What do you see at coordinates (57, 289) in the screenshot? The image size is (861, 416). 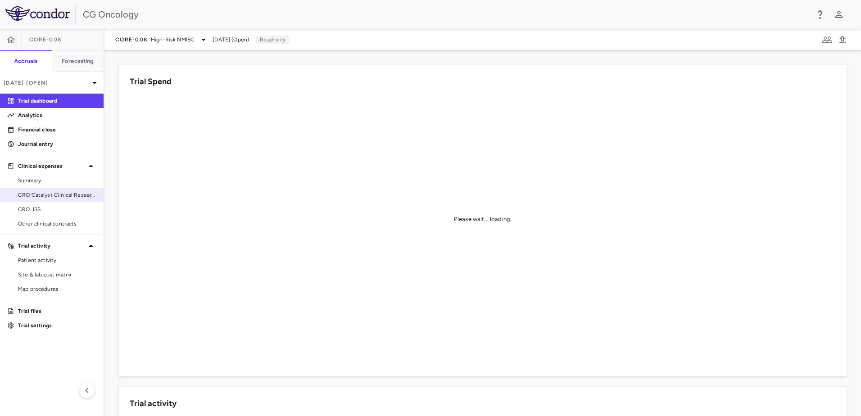 I see `span: Map procedures` at bounding box center [57, 289].